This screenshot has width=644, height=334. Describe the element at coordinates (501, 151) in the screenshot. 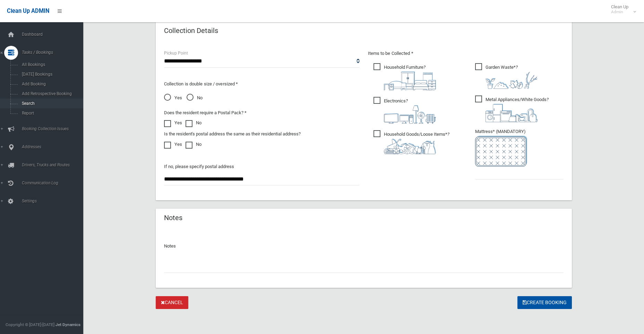

I see `img: e7408bece873d2c1783593a074e5cb2f.png` at that location.